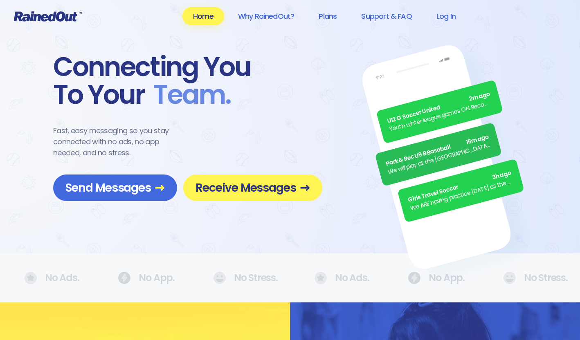 Image resolution: width=580 pixels, height=340 pixels. Describe the element at coordinates (115, 188) in the screenshot. I see `a: Send Messages` at that location.